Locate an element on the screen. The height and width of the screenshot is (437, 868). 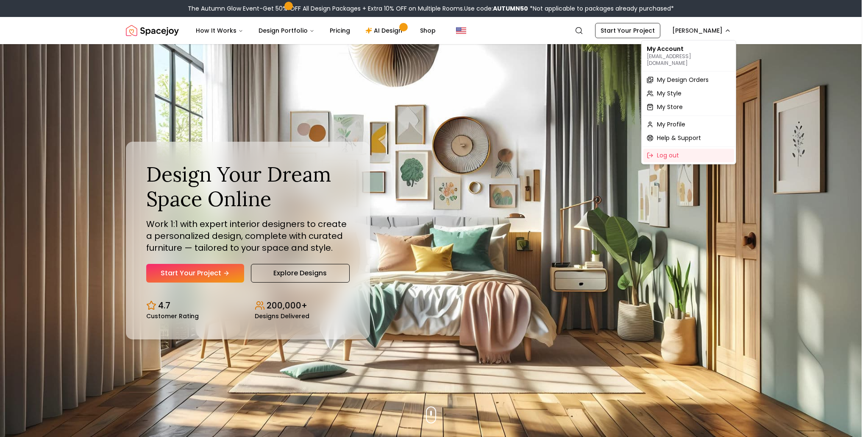
a: My Design Orders is located at coordinates (688, 79).